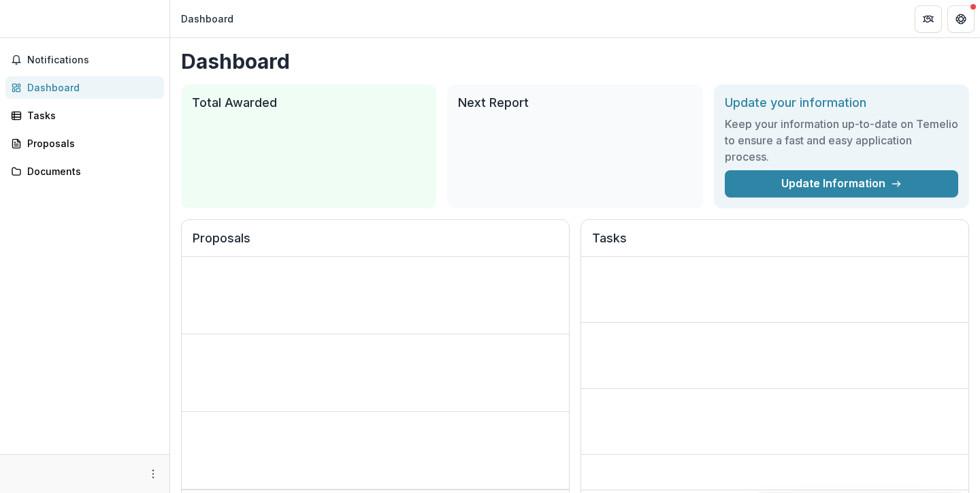 The image size is (980, 493). Describe the element at coordinates (574, 103) in the screenshot. I see `h2: Next Report` at that location.